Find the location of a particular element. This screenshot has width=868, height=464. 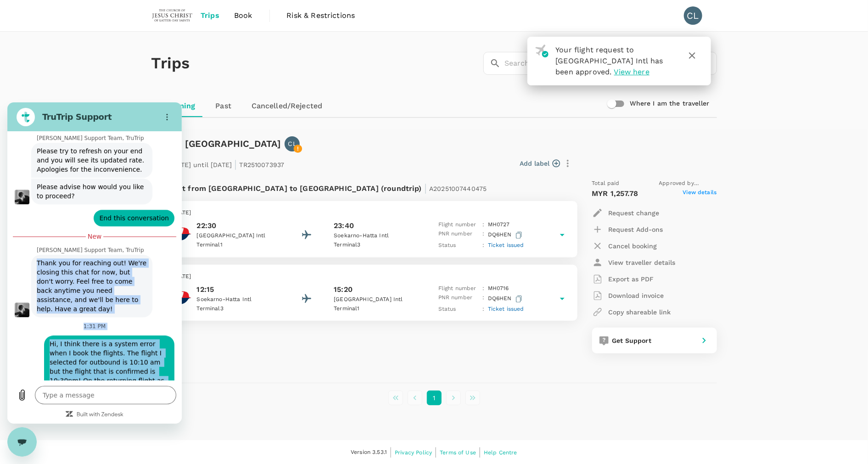

button: Request change is located at coordinates (625, 213).